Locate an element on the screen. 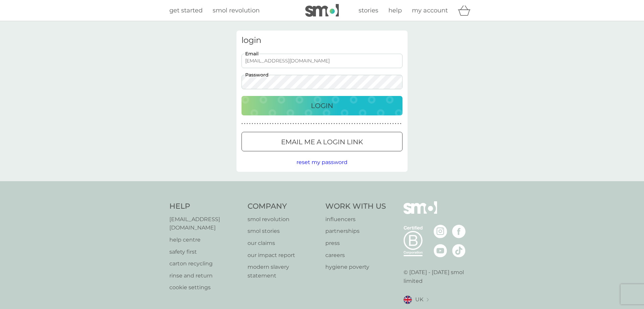 The image size is (644, 309). p: Login is located at coordinates (322, 106).